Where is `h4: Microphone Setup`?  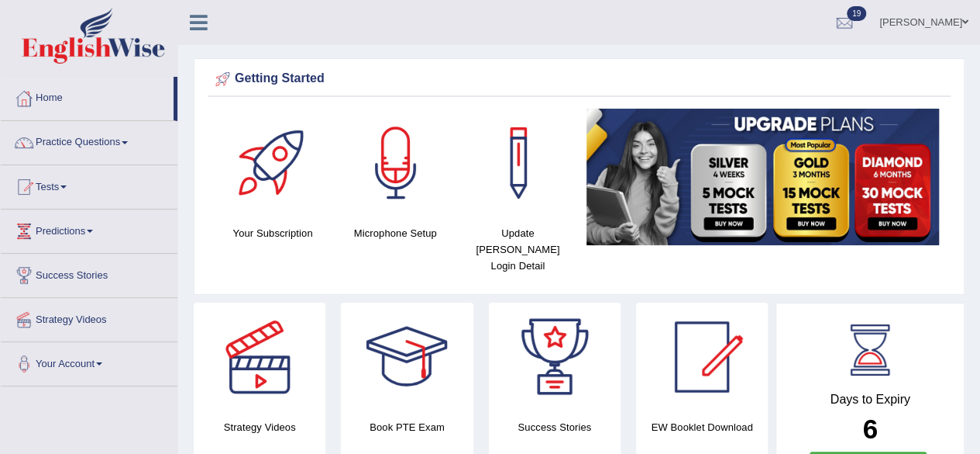 h4: Microphone Setup is located at coordinates (395, 232).